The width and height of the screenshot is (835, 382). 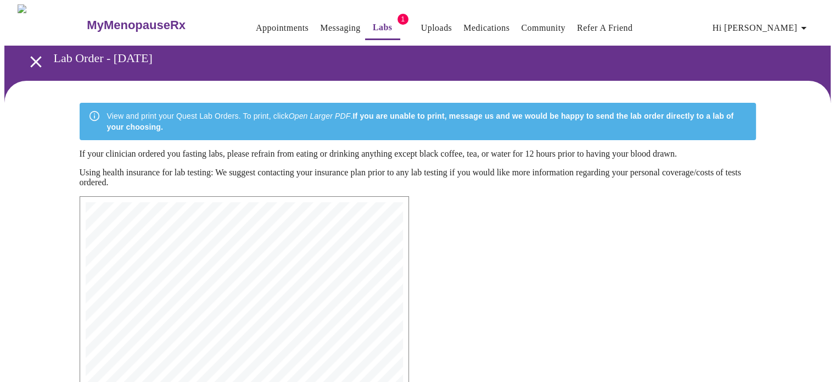 I want to click on button: Messaging, so click(x=340, y=28).